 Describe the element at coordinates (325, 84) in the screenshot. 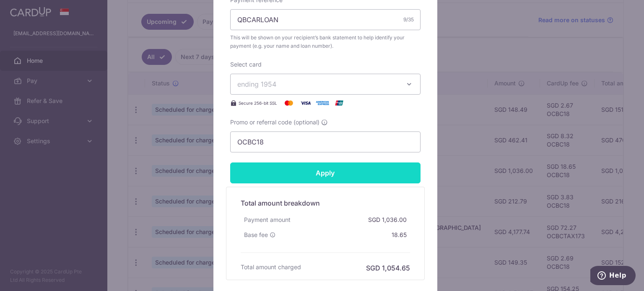

I see `button: ending 1954` at that location.